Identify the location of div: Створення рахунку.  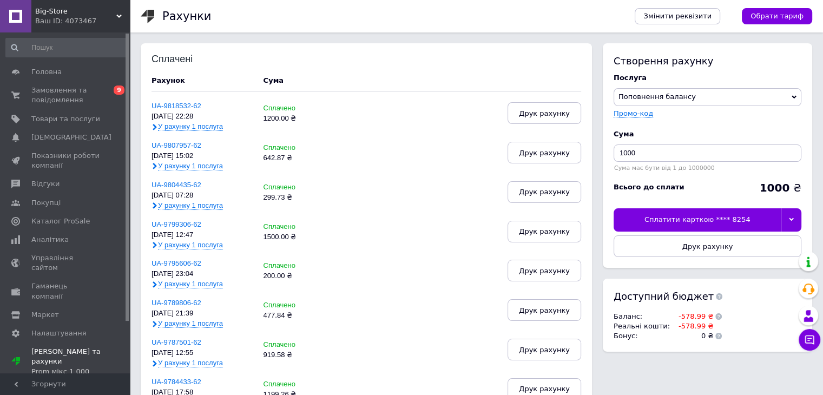
(707, 61).